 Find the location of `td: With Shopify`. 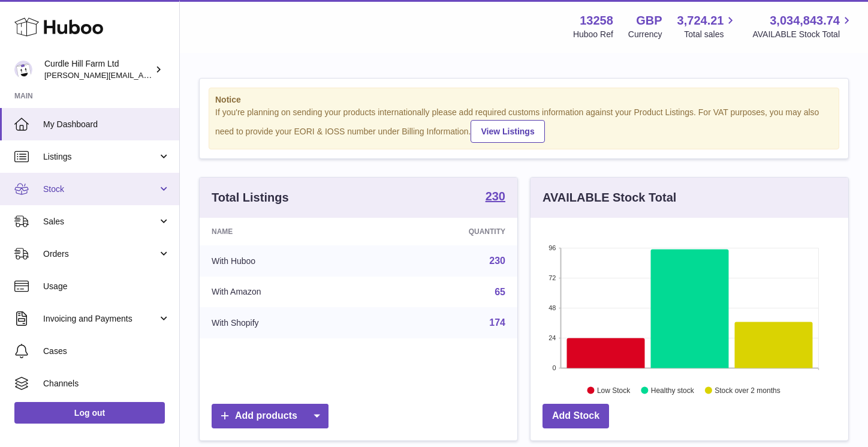

td: With Shopify is located at coordinates (286, 323).